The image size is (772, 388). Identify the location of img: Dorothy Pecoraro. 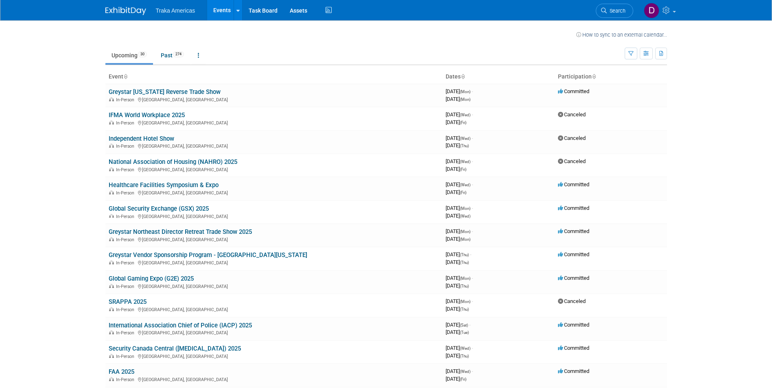
(651, 11).